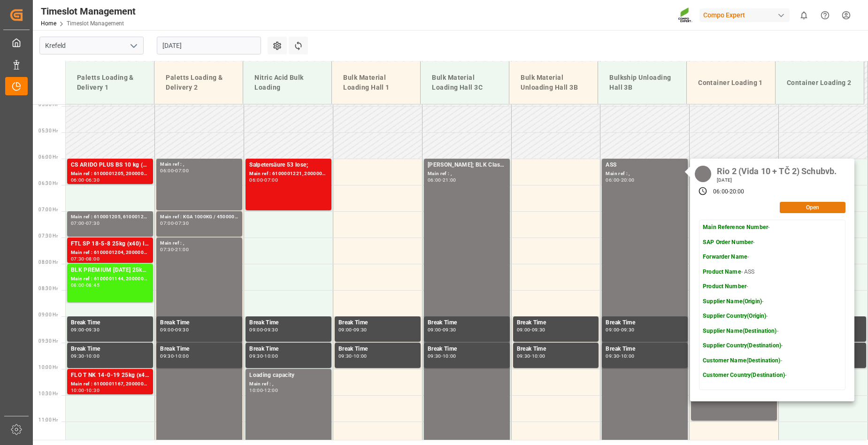 Image resolution: width=868 pixels, height=445 pixels. I want to click on strong: Supplier Name(Destination), so click(739, 331).